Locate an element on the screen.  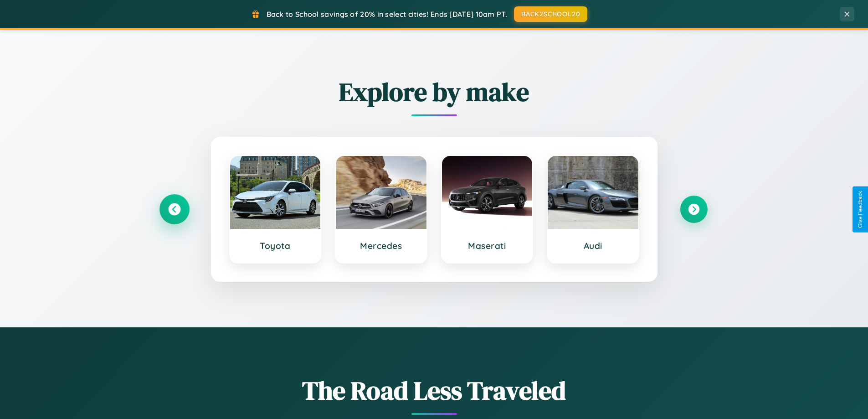
button: BACK2SCHOOL20 is located at coordinates (550, 14).